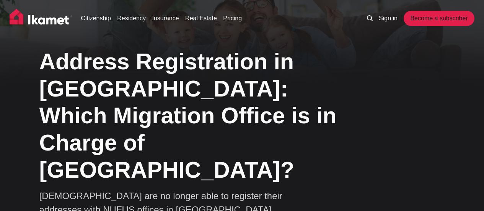 This screenshot has height=211, width=484. I want to click on a: Become a subscriber, so click(439, 18).